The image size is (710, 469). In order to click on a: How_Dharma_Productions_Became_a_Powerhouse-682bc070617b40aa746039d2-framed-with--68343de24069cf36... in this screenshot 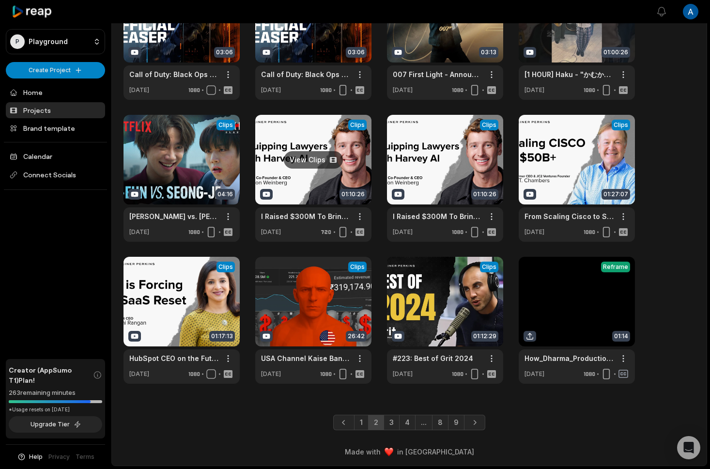, I will do `click(569, 358)`.